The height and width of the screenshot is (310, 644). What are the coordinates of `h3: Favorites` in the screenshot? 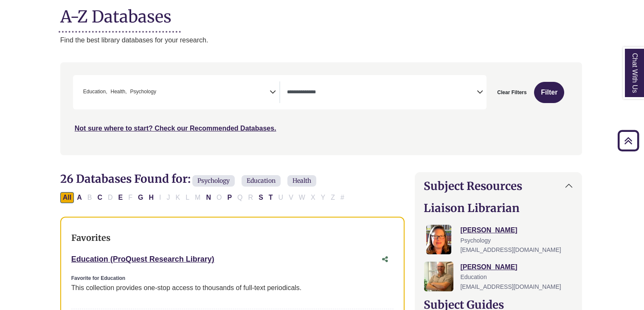 It's located at (233, 238).